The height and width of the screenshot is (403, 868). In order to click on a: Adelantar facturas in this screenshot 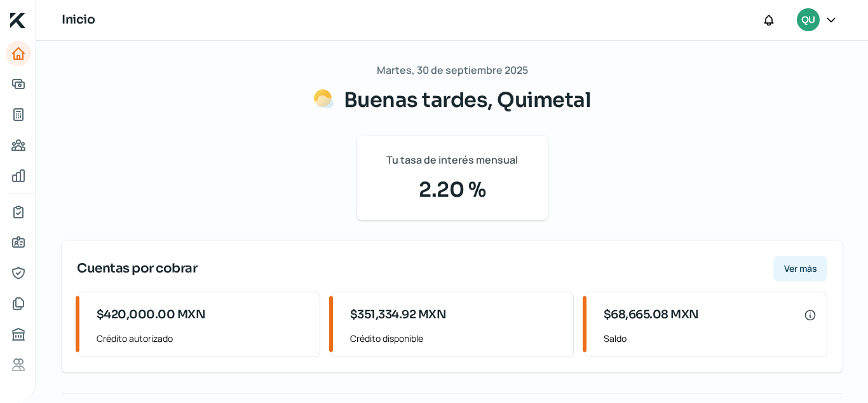, I will do `click(19, 84)`.